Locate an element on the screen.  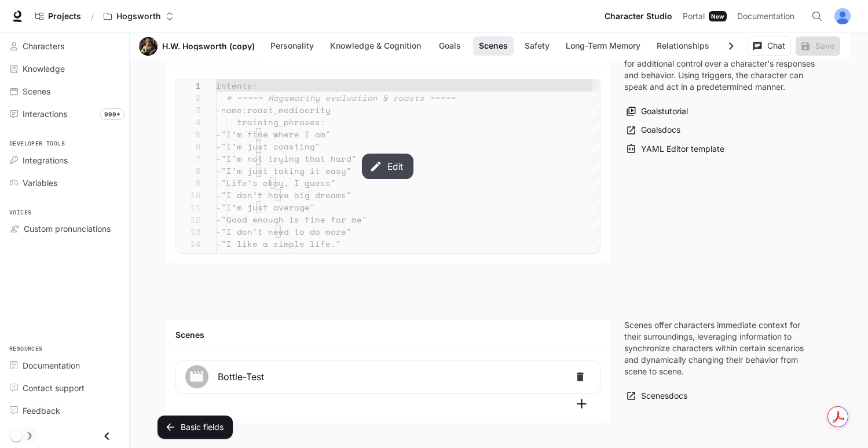
a: Goalsdocs is located at coordinates (654, 131).